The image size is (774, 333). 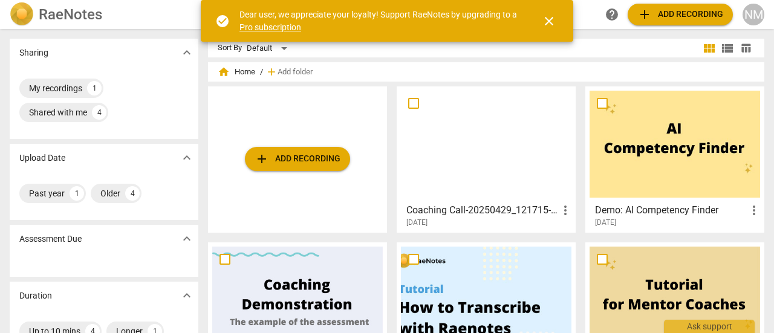 I want to click on p: Upload Date, so click(x=42, y=158).